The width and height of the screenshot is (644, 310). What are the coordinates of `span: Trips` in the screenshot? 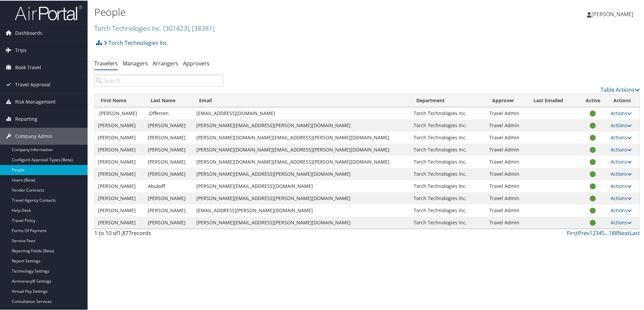 It's located at (21, 50).